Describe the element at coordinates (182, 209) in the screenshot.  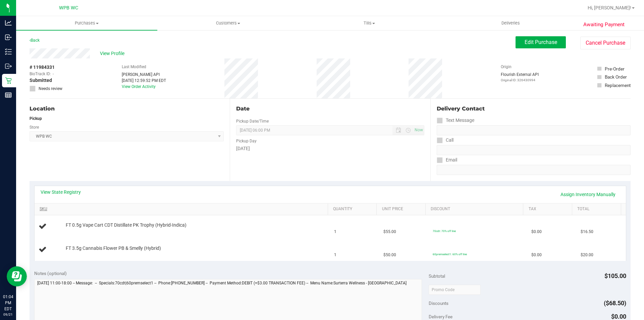
I see `a: SKU` at that location.